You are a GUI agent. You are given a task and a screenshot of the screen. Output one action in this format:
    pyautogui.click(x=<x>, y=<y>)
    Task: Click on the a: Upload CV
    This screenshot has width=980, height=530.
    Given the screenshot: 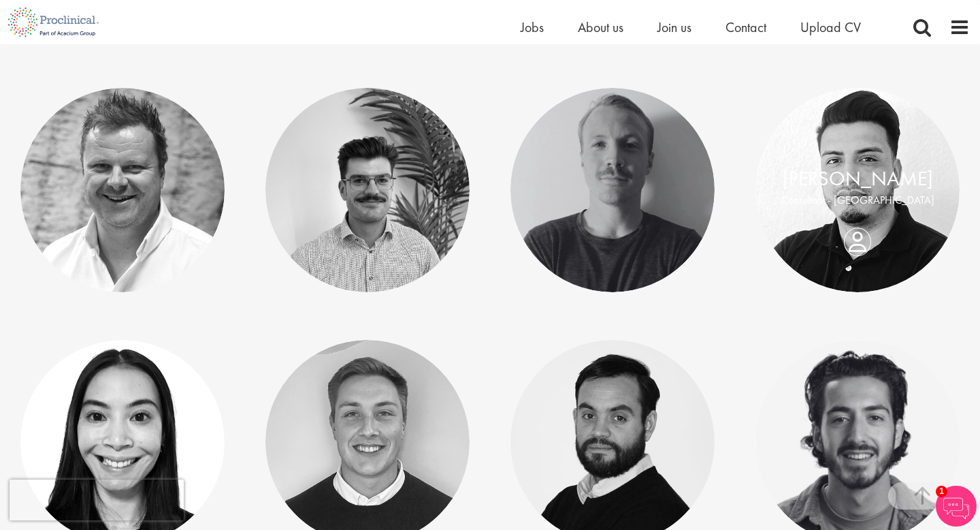 What is the action you would take?
    pyautogui.click(x=831, y=28)
    